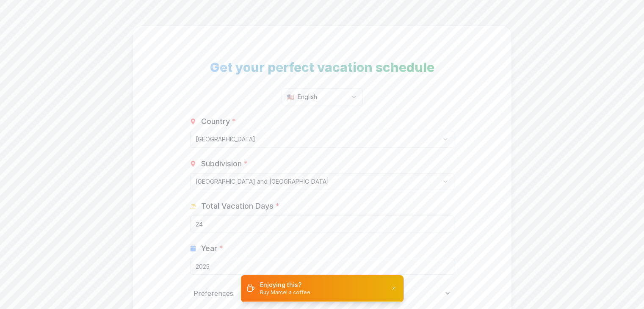 The image size is (644, 309). I want to click on p: Buy Marcel a coffee, so click(285, 293).